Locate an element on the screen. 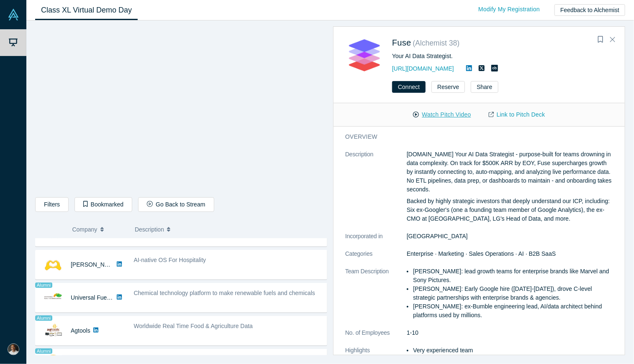 The height and width of the screenshot is (364, 634). dt: Team Description is located at coordinates (376, 297).